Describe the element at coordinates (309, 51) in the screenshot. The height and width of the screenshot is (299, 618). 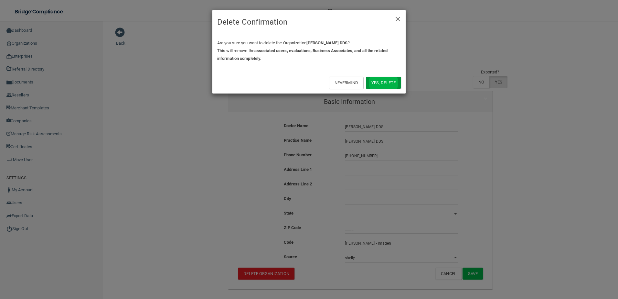
I see `p: Are you sure you want to delete the Organization ? This will remove the` at that location.